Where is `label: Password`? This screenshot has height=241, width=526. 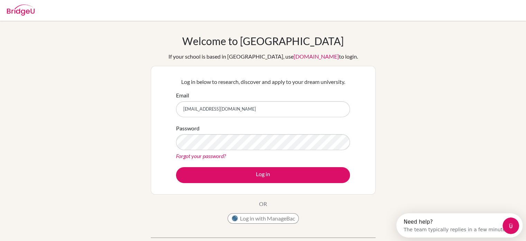
label: Password is located at coordinates (188, 128).